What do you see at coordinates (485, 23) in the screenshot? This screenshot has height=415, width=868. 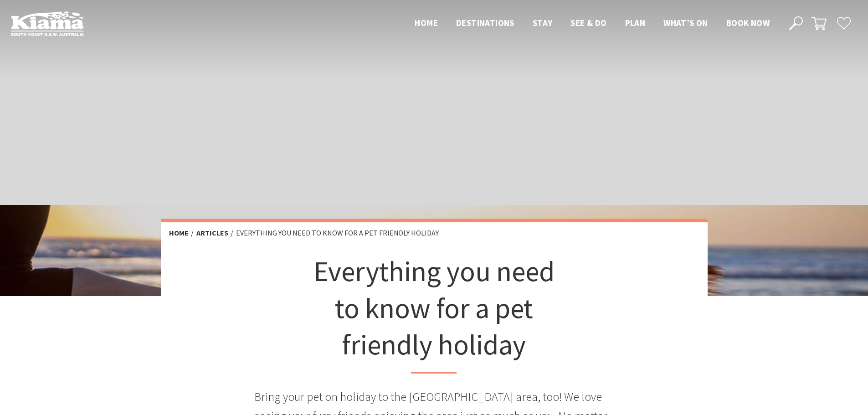 I see `span: Destinations` at bounding box center [485, 23].